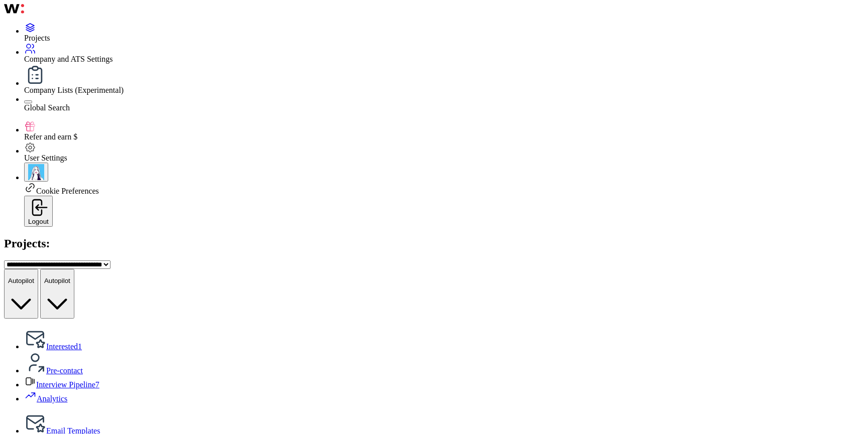 The image size is (868, 434). What do you see at coordinates (53, 370) in the screenshot?
I see `a: Pre-contact` at bounding box center [53, 370].